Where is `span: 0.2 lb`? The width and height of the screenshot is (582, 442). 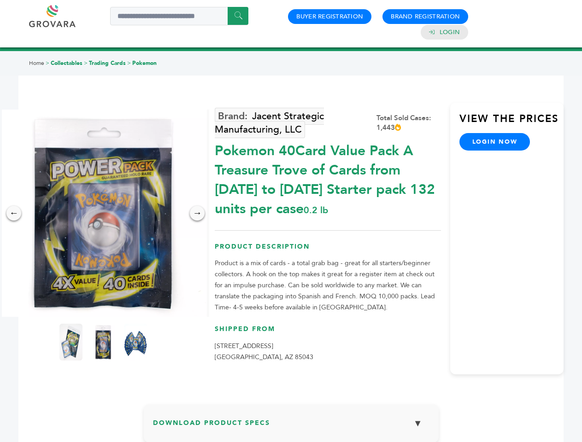 span: 0.2 lb is located at coordinates (316, 210).